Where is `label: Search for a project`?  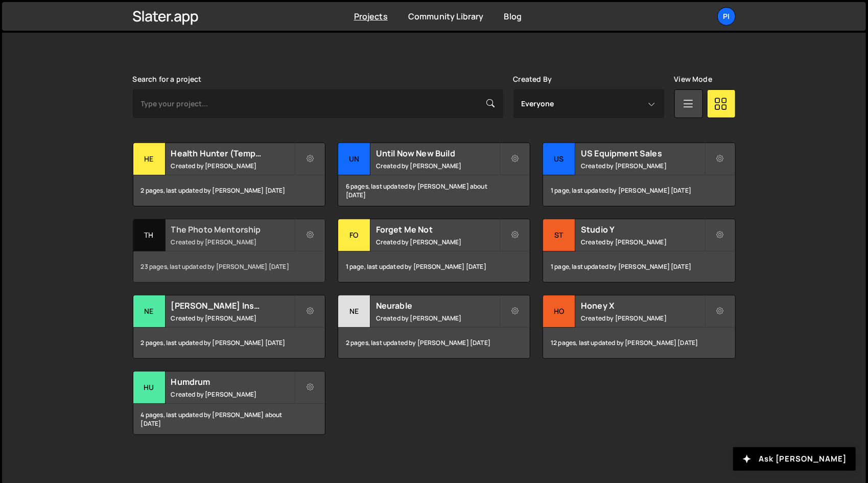
label: Search for a project is located at coordinates (167, 79).